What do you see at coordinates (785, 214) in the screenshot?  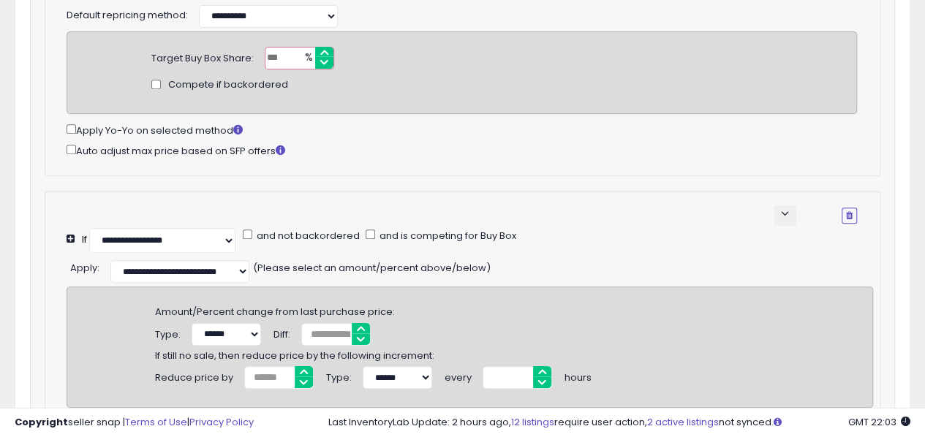 I see `span: keyboard_arrow_down` at bounding box center [785, 214].